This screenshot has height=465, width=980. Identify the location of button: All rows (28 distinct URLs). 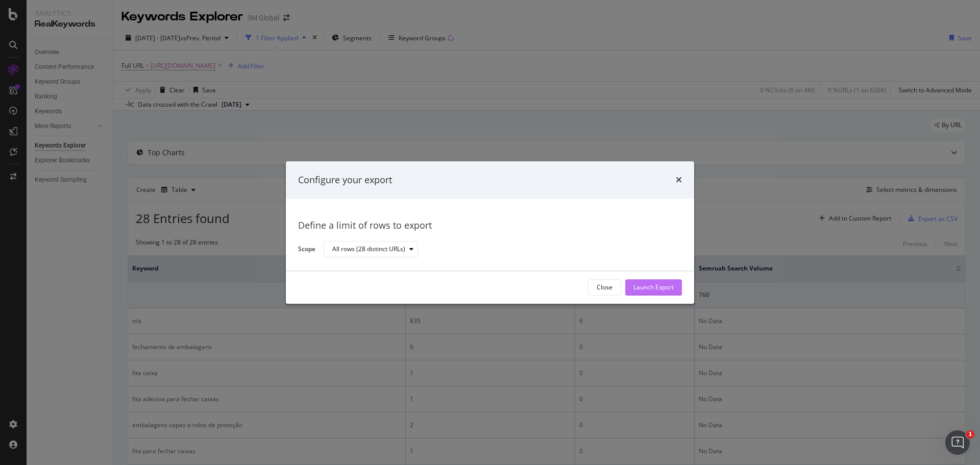
(370, 250).